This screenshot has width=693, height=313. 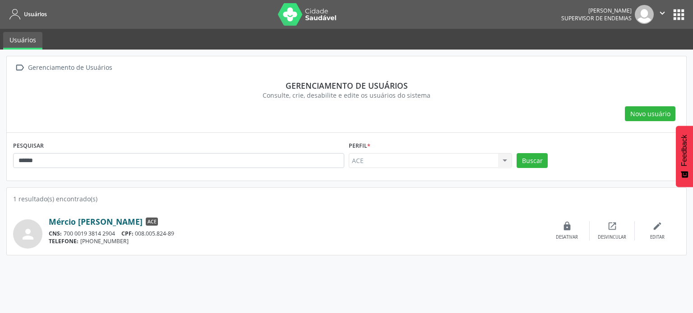 What do you see at coordinates (566, 238) in the screenshot?
I see `div: Desativar` at bounding box center [566, 238].